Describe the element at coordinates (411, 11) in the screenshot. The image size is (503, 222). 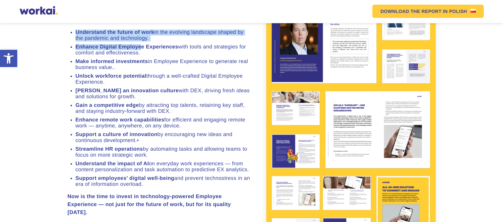
I see `em: DOWNLOAD THE REPORT` at that location.